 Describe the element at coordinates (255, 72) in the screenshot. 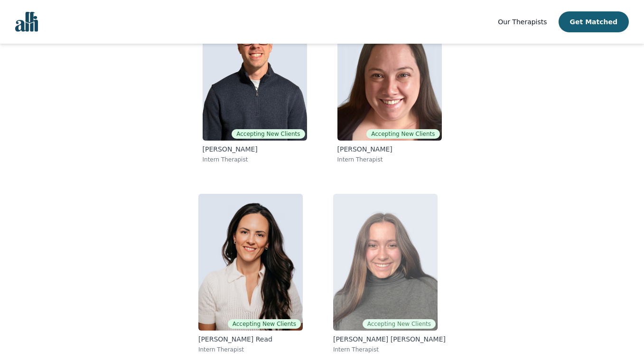

I see `img: Ethan Braun` at that location.